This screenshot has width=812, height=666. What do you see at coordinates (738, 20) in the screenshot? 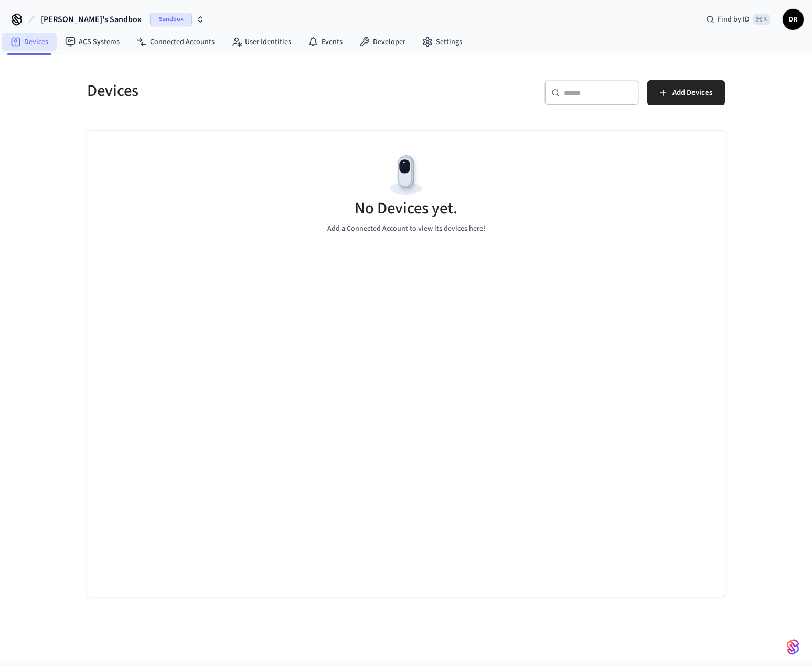
I see `div: Find by ID⌘ K` at bounding box center [738, 20].